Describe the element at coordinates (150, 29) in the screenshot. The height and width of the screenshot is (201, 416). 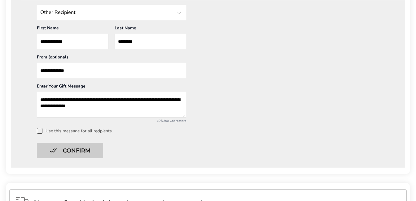
I see `div: Last Name` at that location.